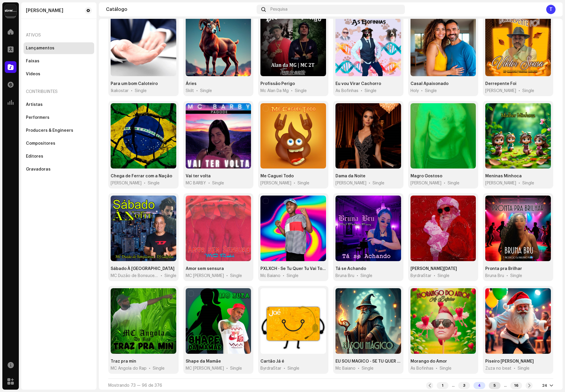 The width and height of the screenshot is (565, 392). Describe the element at coordinates (59, 48) in the screenshot. I see `re-m-nav-item: Lançamentos` at that location.